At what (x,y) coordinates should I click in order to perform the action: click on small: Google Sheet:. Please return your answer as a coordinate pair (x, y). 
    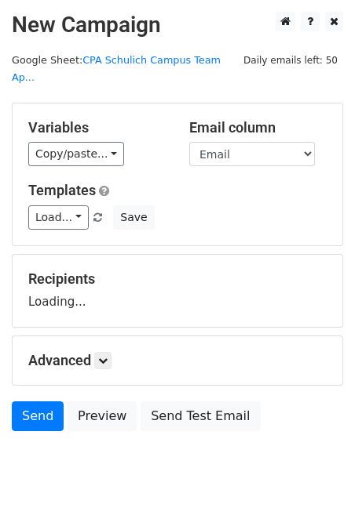
    Looking at the image, I should click on (116, 69).